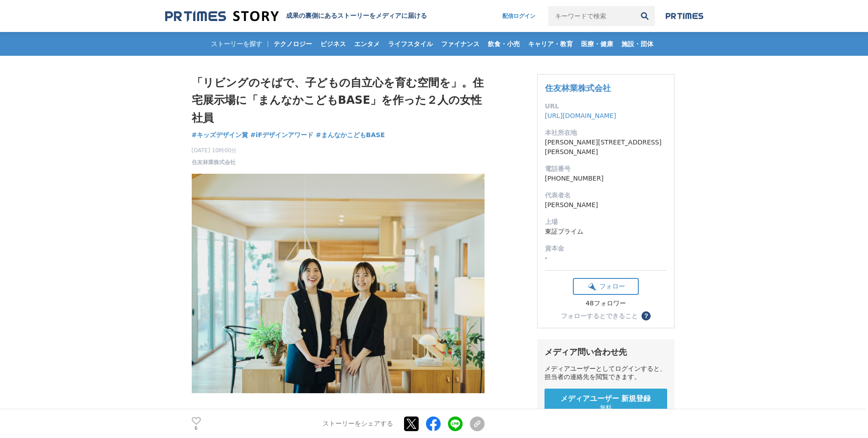  I want to click on span: #iFデザインアワード, so click(282, 135).